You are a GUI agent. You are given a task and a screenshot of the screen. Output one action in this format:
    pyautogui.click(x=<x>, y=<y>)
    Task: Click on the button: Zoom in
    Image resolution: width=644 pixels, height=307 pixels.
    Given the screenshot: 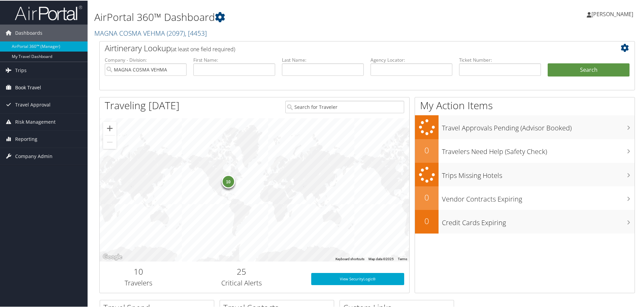 What is the action you would take?
    pyautogui.click(x=110, y=128)
    